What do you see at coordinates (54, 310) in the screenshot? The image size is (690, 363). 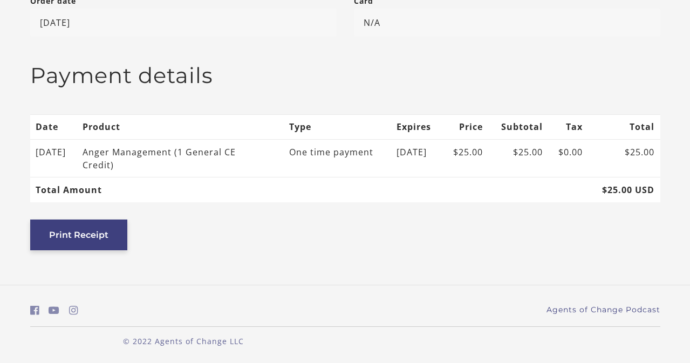 I see `i: https://www.youtube.com/c/AgentsofChangeTestPrepbyMeaganMitchell (Open in a new window)` at bounding box center [54, 310].